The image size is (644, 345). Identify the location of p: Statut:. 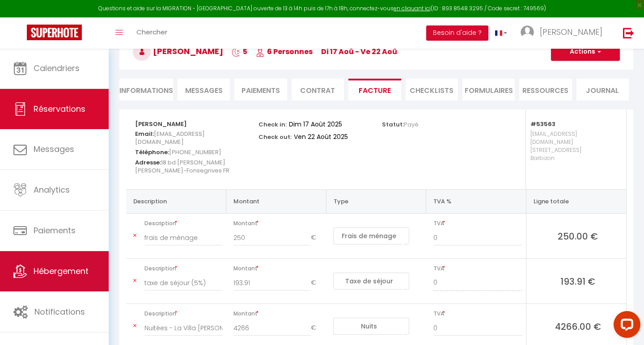
(400, 124).